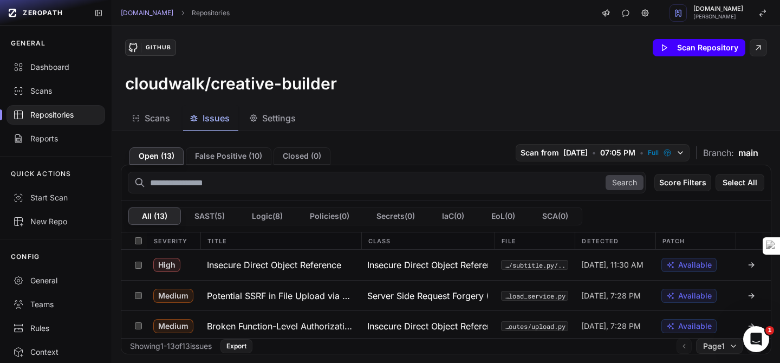  I want to click on h3: Insecure Direct Object Reference, so click(274, 265).